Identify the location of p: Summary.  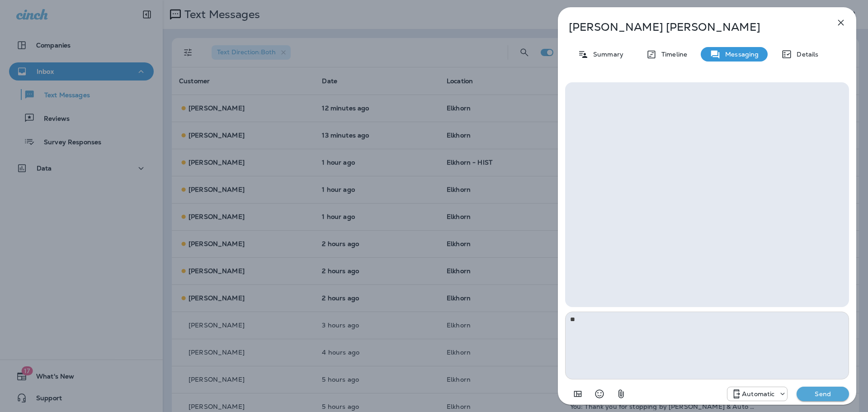
(606, 55).